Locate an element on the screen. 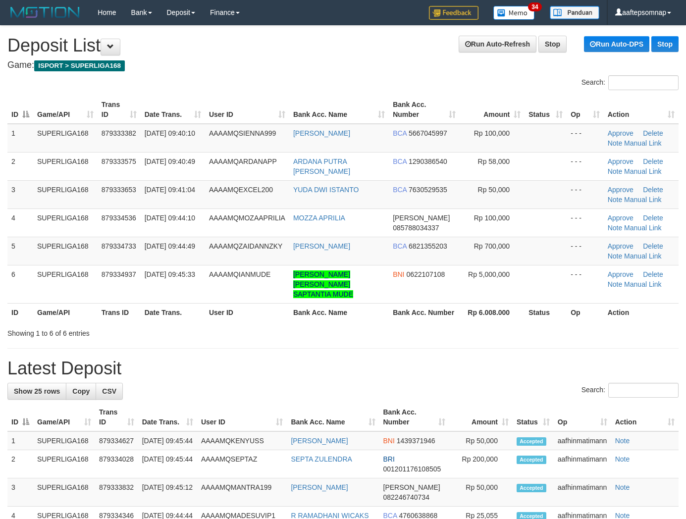 The height and width of the screenshot is (519, 686). span: Rp 58,000 is located at coordinates (494, 161).